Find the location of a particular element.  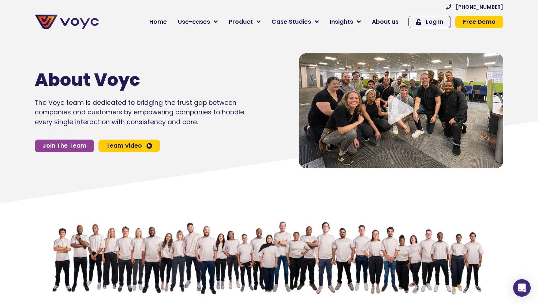

a: Log In is located at coordinates (429, 22).